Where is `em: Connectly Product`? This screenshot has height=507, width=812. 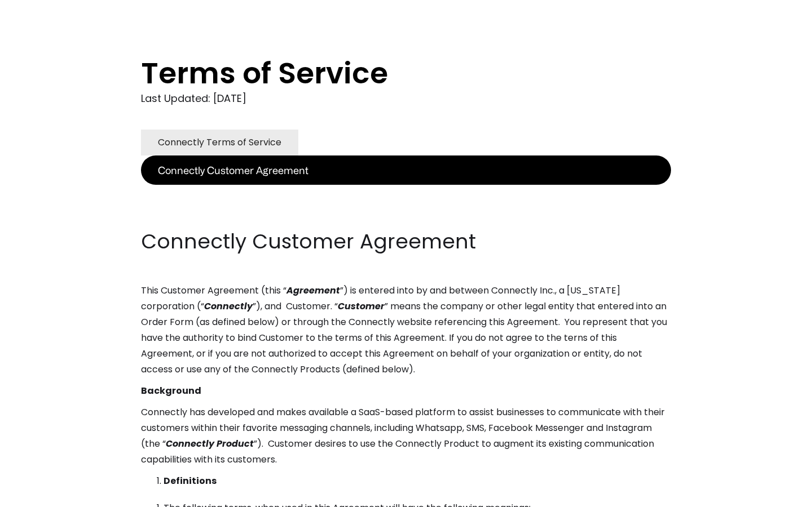 em: Connectly Product is located at coordinates (210, 443).